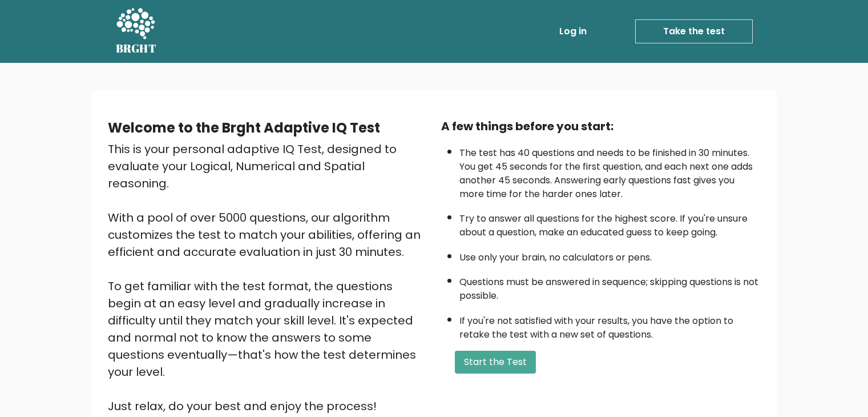  What do you see at coordinates (244, 128) in the screenshot?
I see `b: Welcome to the Brght Adaptive IQ Test` at bounding box center [244, 128].